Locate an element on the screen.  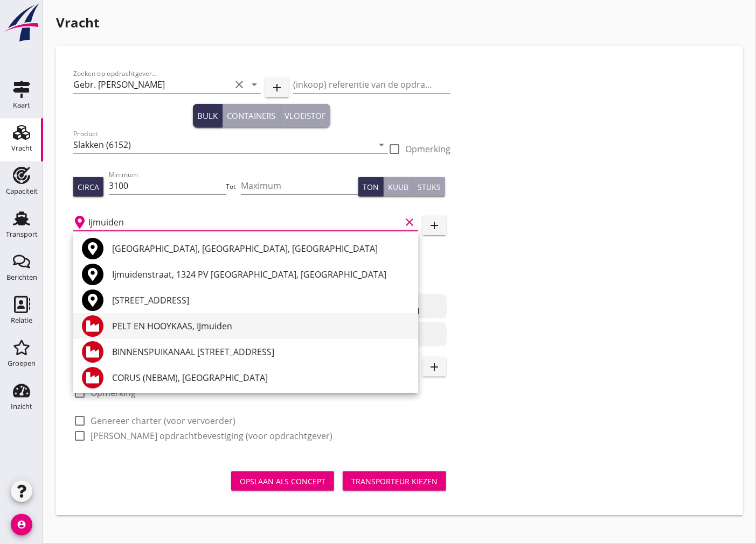
button: Bulk is located at coordinates (208, 116).